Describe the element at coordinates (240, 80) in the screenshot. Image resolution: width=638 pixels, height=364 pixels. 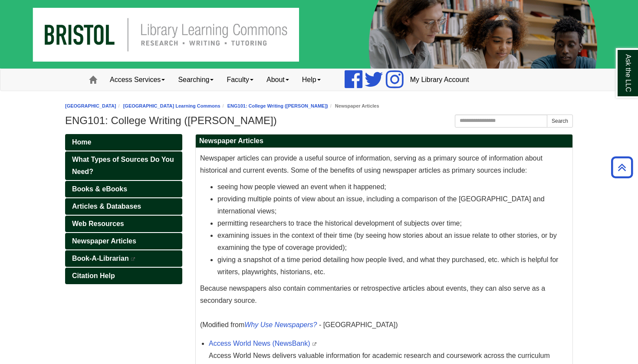
I see `a: Faculty` at that location.